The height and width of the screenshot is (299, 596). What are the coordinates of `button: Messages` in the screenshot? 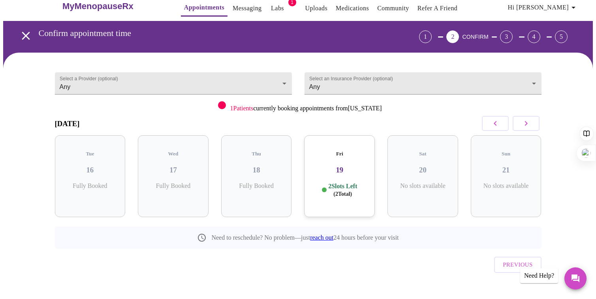 It's located at (576, 278).